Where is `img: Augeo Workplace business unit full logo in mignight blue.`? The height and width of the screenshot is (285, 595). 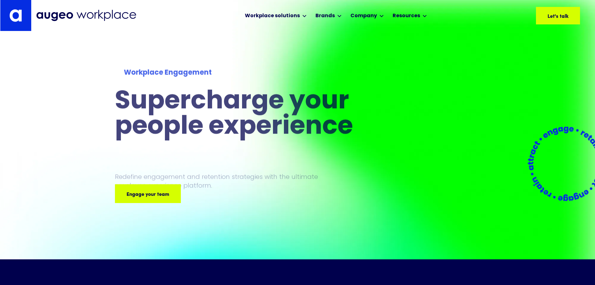 img: Augeo Workplace business unit full logo in mignight blue. is located at coordinates (86, 15).